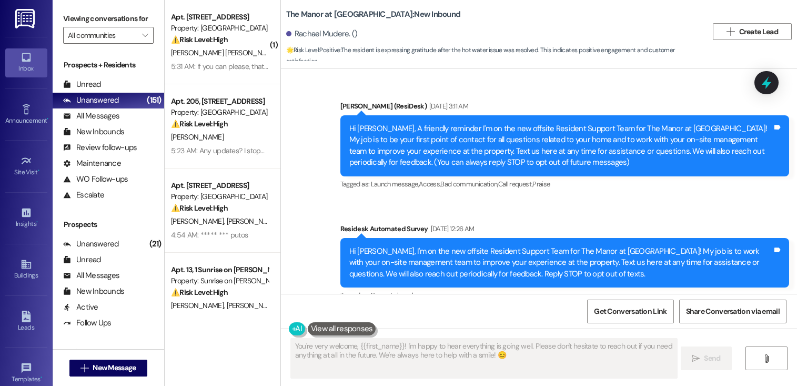  I want to click on div: (151), so click(154, 100).